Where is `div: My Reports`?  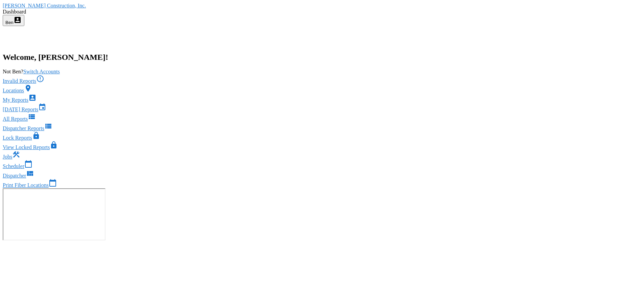 div: My Reports is located at coordinates (322, 98).